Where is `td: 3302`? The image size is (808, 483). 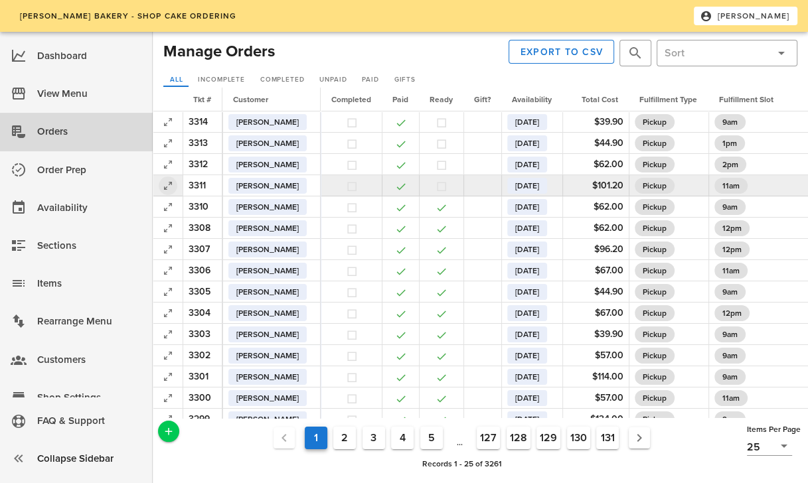 td: 3302 is located at coordinates (203, 356).